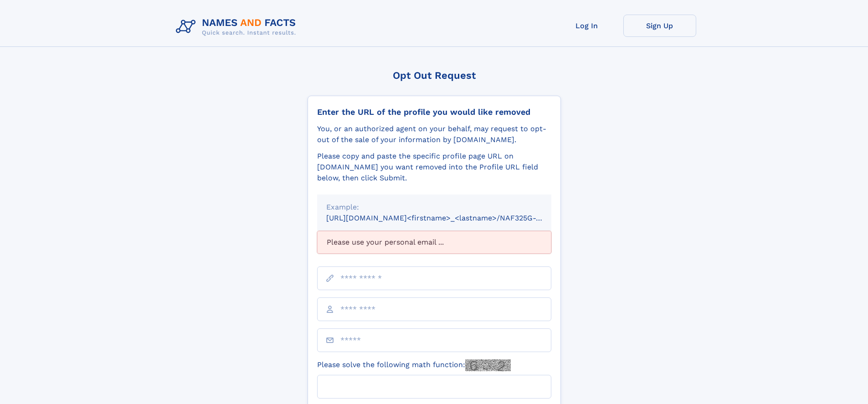 The width and height of the screenshot is (868, 404). What do you see at coordinates (660, 26) in the screenshot?
I see `a: Sign Up` at bounding box center [660, 26].